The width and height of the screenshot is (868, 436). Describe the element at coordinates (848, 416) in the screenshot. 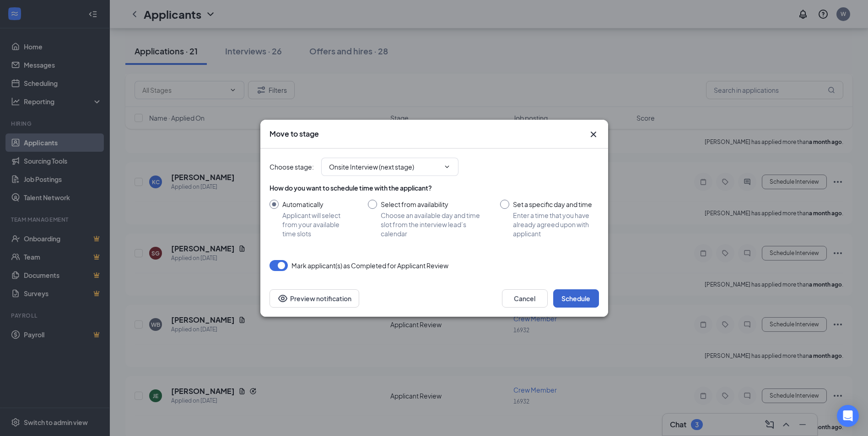

I see `div: Open Intercom Messenger` at that location.